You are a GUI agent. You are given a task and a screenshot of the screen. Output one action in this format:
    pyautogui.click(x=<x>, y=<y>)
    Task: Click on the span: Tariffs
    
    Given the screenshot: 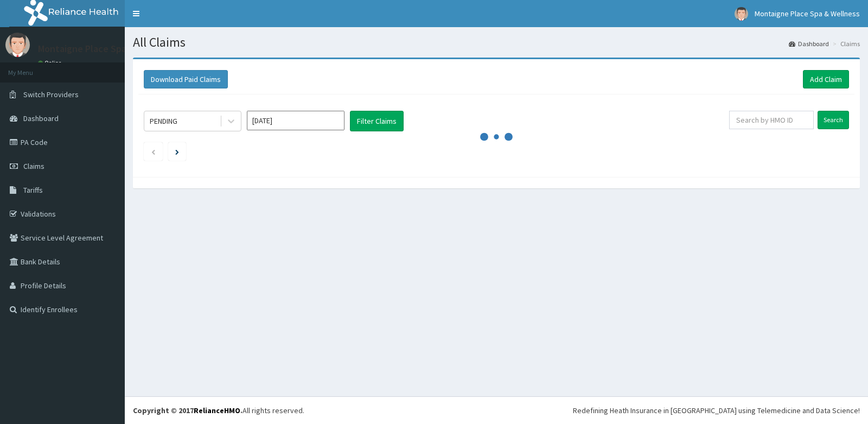 What is the action you would take?
    pyautogui.click(x=33, y=190)
    